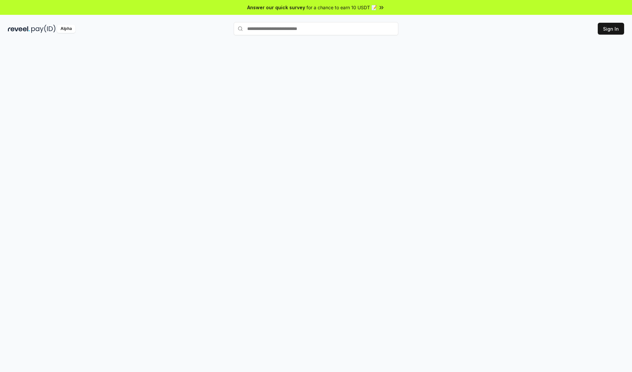 Image resolution: width=632 pixels, height=372 pixels. I want to click on span: Answer our quick survey, so click(276, 7).